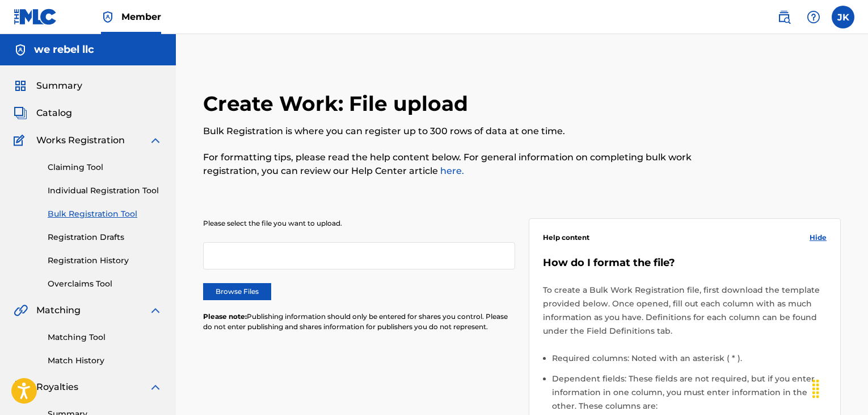 The height and width of the screenshot is (415, 868). Describe the element at coordinates (451, 170) in the screenshot. I see `a: here.` at that location.